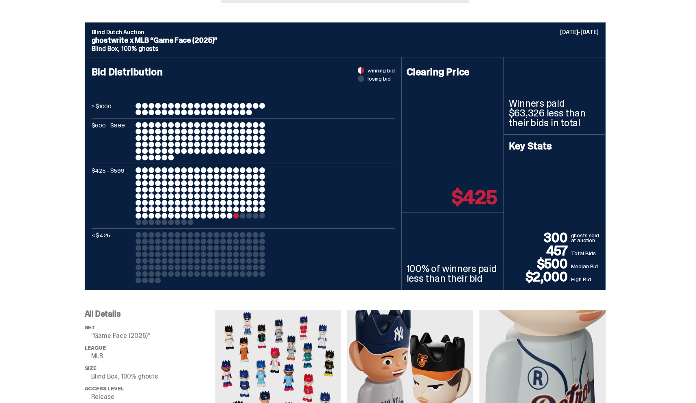 The height and width of the screenshot is (403, 696). What do you see at coordinates (586, 266) in the screenshot?
I see `p: Median Bid` at bounding box center [586, 266].